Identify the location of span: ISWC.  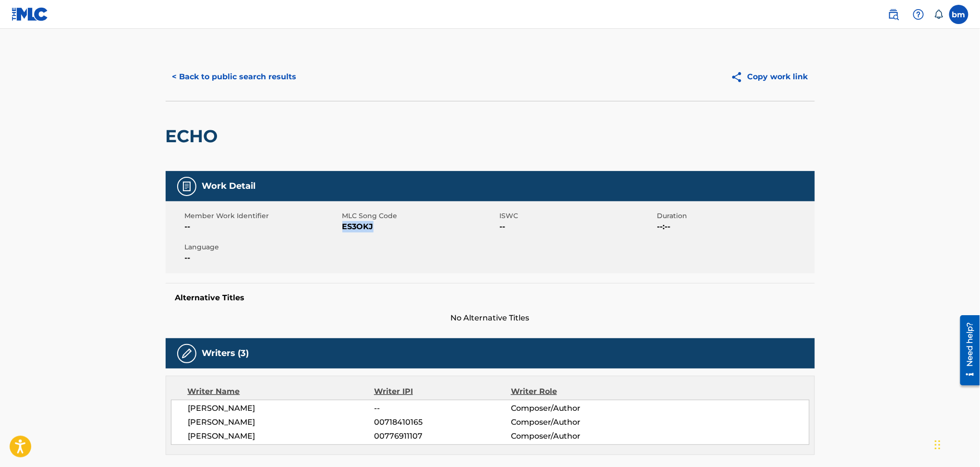
(577, 216).